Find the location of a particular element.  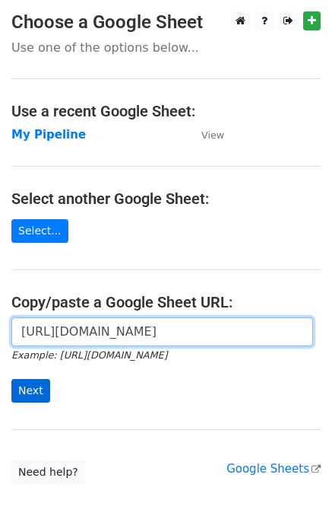

a: View is located at coordinates (205, 135).